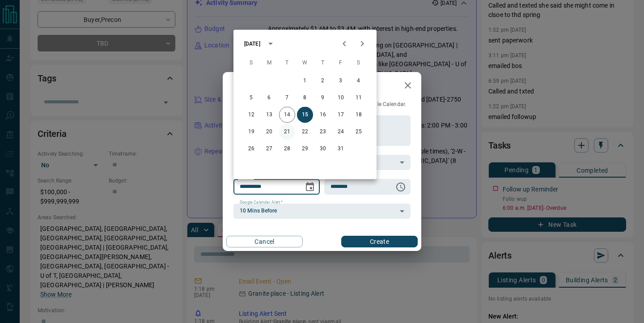 The width and height of the screenshot is (644, 323). What do you see at coordinates (269, 149) in the screenshot?
I see `button: 27` at bounding box center [269, 149].